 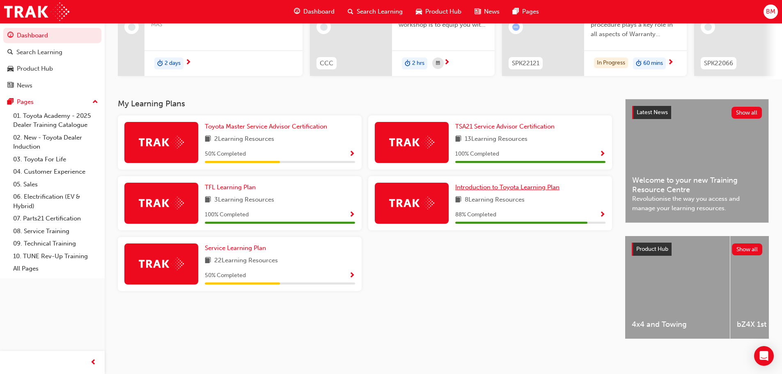 What do you see at coordinates (516, 11) in the screenshot?
I see `span: pages-icon` at bounding box center [516, 11].